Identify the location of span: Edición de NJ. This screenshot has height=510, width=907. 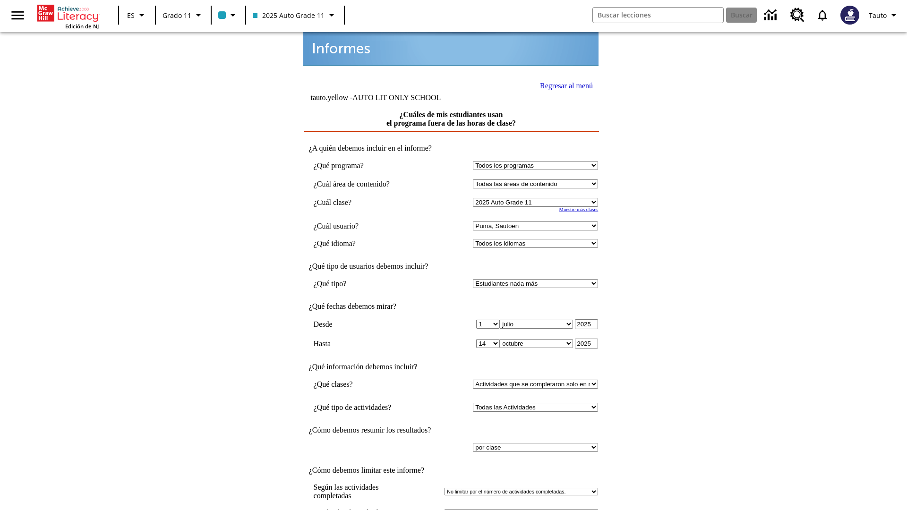
(82, 26).